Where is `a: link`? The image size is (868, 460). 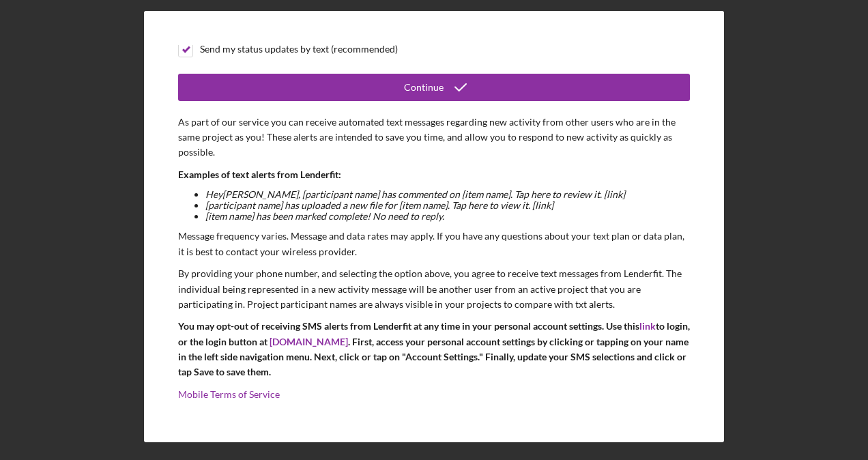 a: link is located at coordinates (648, 325).